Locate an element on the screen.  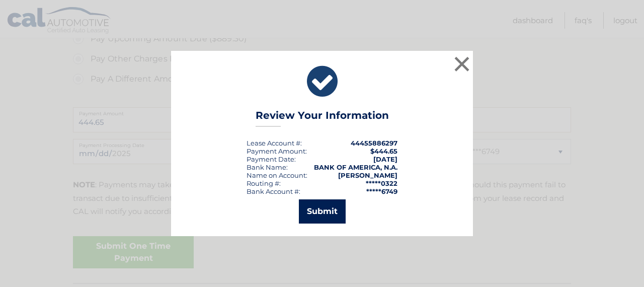
h3: Review Your Information is located at coordinates (322, 118).